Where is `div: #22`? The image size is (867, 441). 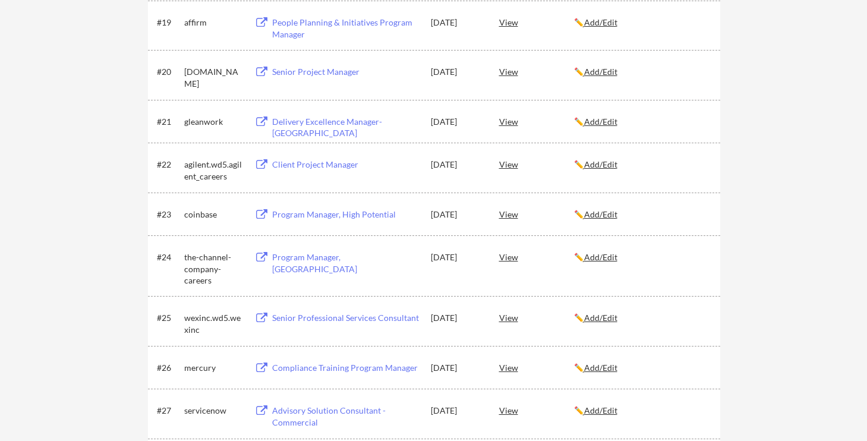
div: #22 is located at coordinates (168, 165).